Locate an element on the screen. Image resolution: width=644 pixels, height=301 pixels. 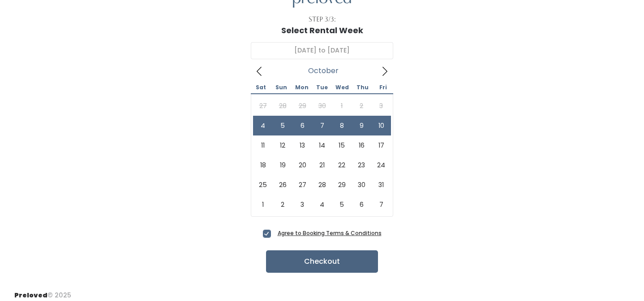
span: Thu is located at coordinates (363, 87).